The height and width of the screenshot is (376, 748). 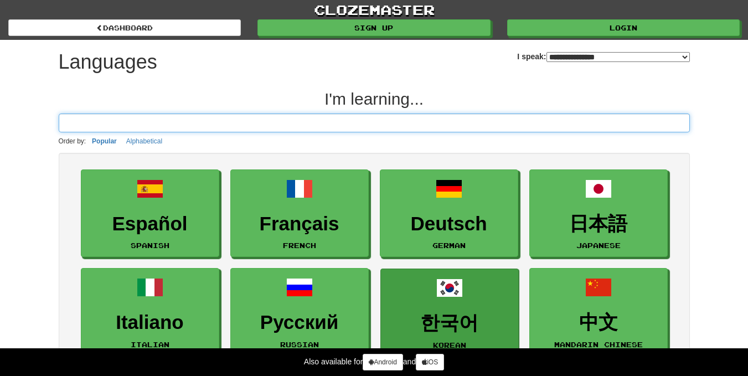 What do you see at coordinates (382, 362) in the screenshot?
I see `a: Android` at bounding box center [382, 362].